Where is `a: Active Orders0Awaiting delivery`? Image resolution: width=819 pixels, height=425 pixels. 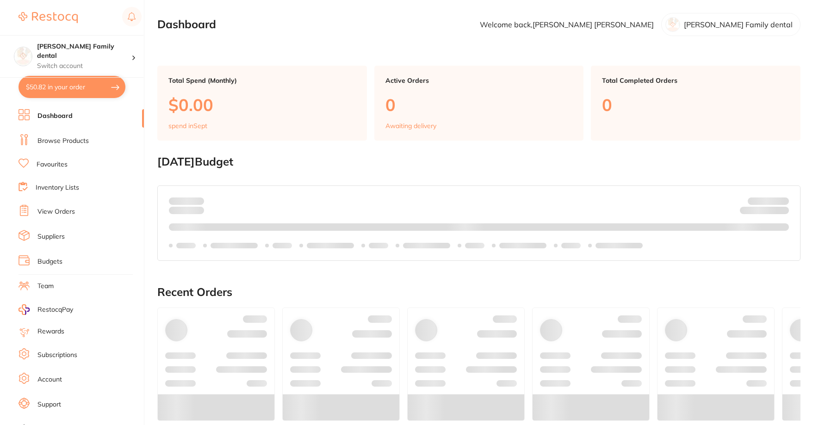
a: Active Orders0Awaiting delivery is located at coordinates (479, 103).